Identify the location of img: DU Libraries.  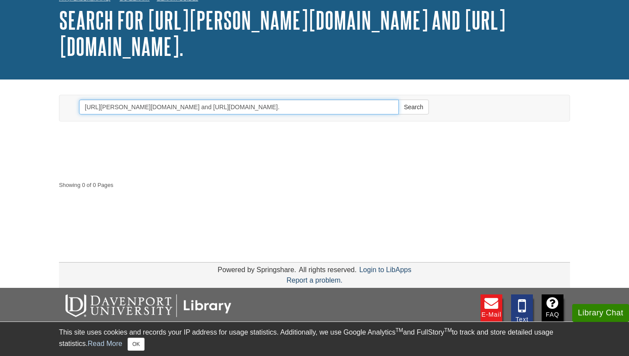
(148, 306).